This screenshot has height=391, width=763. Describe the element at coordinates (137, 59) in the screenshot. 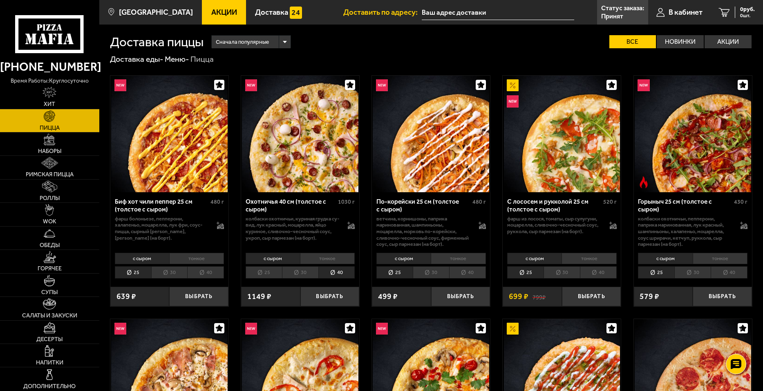

I see `a: Доставка еды-` at that location.